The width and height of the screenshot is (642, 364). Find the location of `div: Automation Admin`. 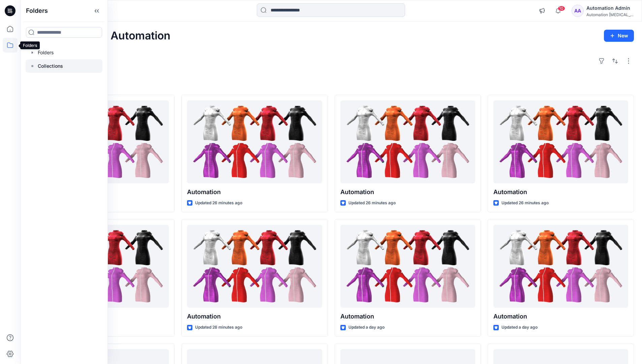

div: Automation Admin is located at coordinates (610, 8).